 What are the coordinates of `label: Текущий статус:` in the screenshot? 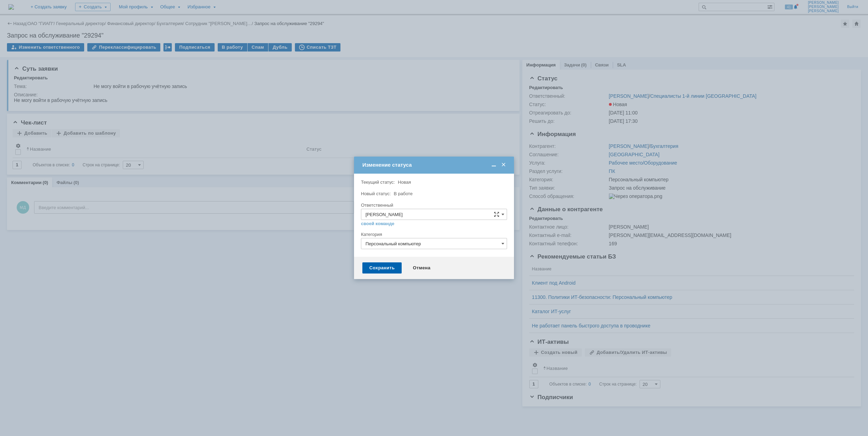 It's located at (378, 182).